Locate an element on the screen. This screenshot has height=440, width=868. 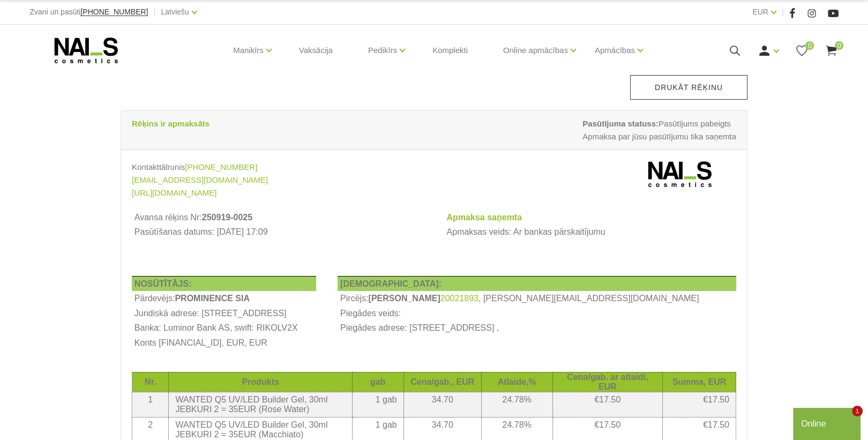
td: 1 gab is located at coordinates (378, 404).